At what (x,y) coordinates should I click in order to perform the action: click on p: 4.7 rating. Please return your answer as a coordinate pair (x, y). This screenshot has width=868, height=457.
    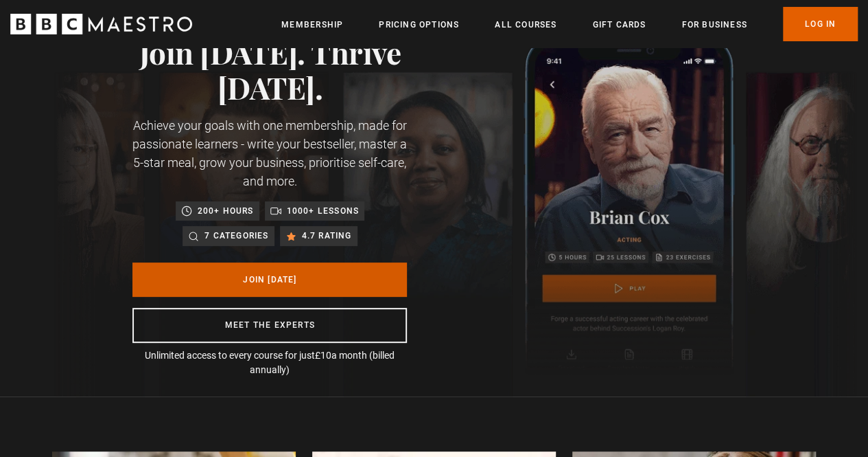
    Looking at the image, I should click on (327, 236).